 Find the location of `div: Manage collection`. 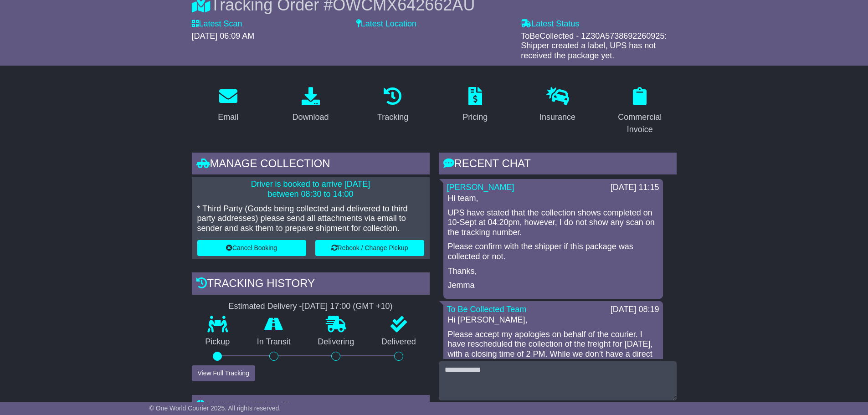

div: Manage collection is located at coordinates (311, 165).